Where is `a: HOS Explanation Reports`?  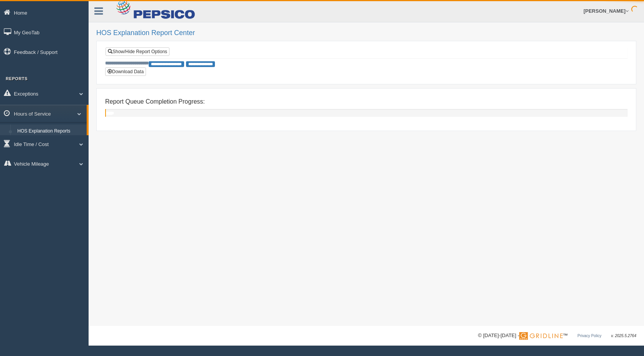 a: HOS Explanation Reports is located at coordinates (50, 132).